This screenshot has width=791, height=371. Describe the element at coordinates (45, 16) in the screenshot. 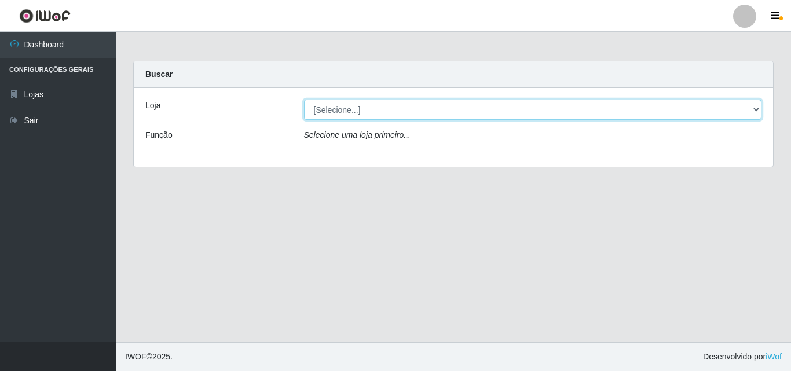

I see `img: CoreUI Logo` at that location.